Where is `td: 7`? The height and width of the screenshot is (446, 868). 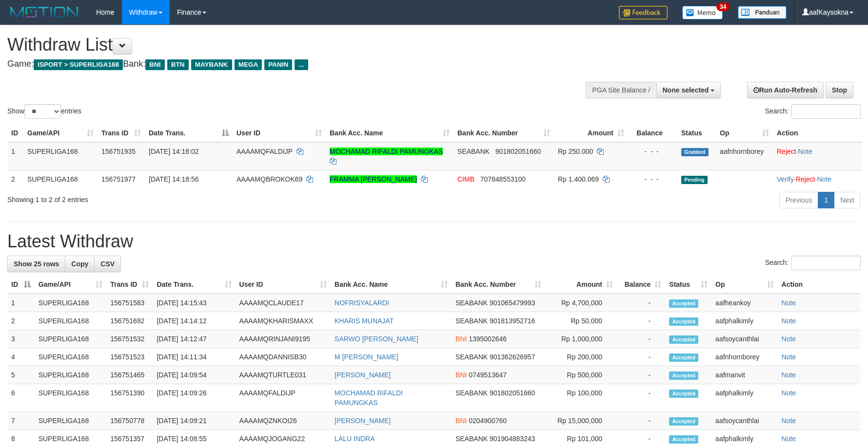 td: 7 is located at coordinates (21, 420).